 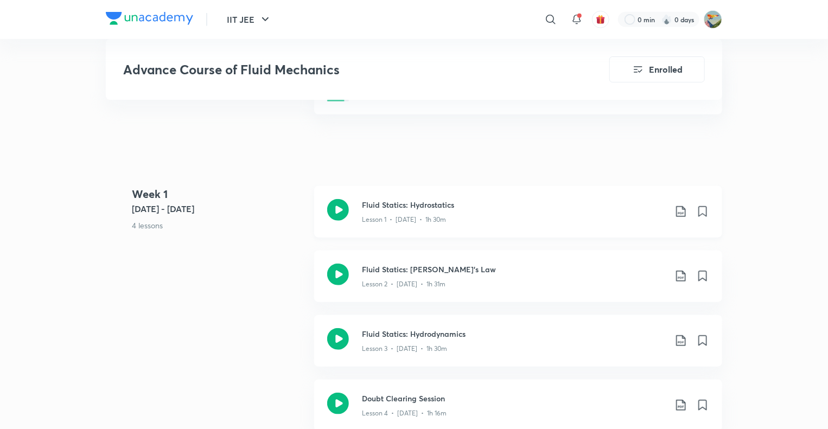 I want to click on h4: Week 1, so click(x=219, y=194).